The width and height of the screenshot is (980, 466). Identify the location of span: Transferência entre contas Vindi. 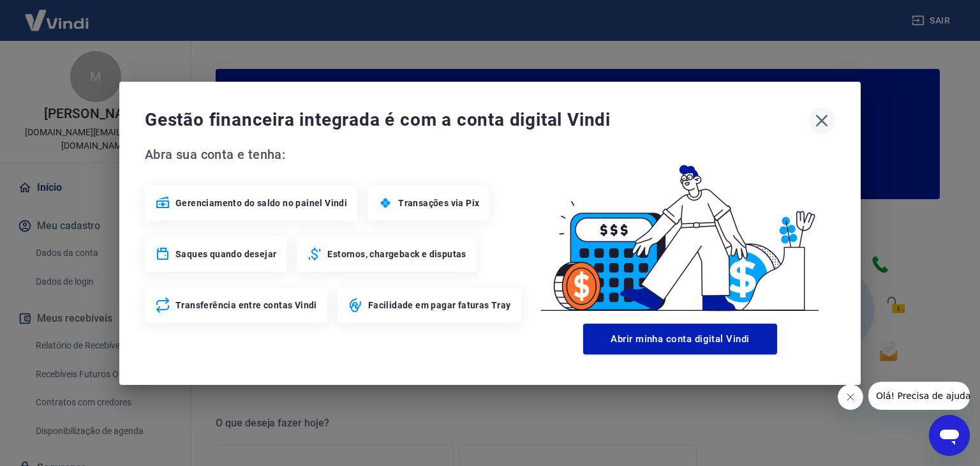
(247, 306).